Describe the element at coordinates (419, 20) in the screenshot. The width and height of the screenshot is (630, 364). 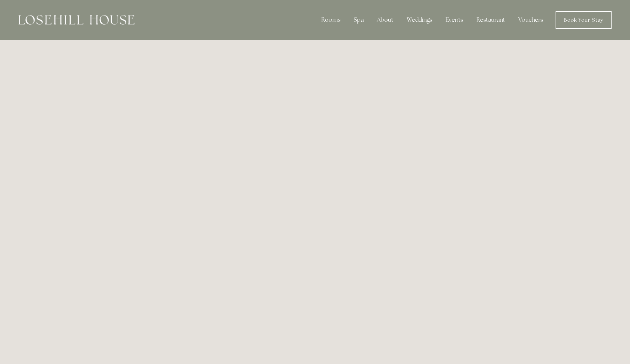
I see `div: Weddings` at that location.